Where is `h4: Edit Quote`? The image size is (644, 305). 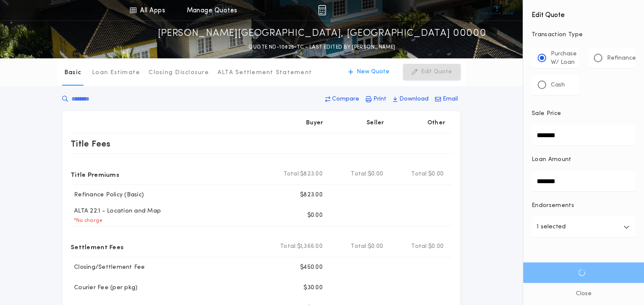
h4: Edit Quote is located at coordinates (584, 13).